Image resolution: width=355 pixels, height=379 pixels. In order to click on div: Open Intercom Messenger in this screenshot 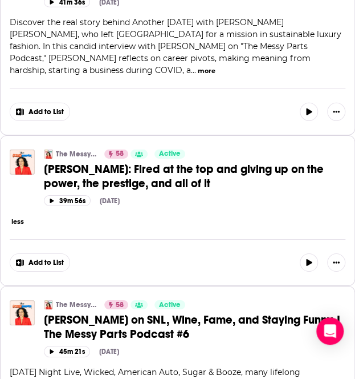, I will do `click(330, 331)`.